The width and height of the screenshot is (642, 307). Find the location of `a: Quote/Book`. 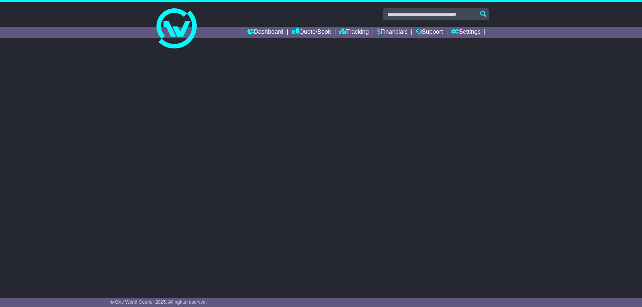

a: Quote/Book is located at coordinates (311, 32).